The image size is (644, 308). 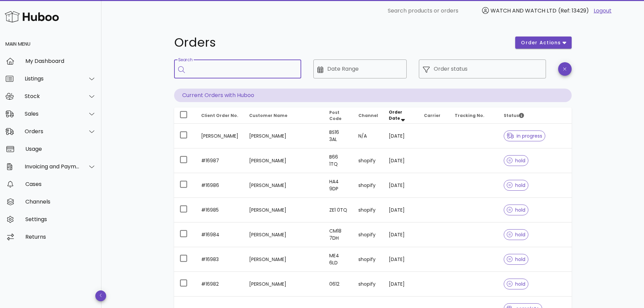 What do you see at coordinates (52, 96) in the screenshot?
I see `div: Stock` at bounding box center [52, 96].